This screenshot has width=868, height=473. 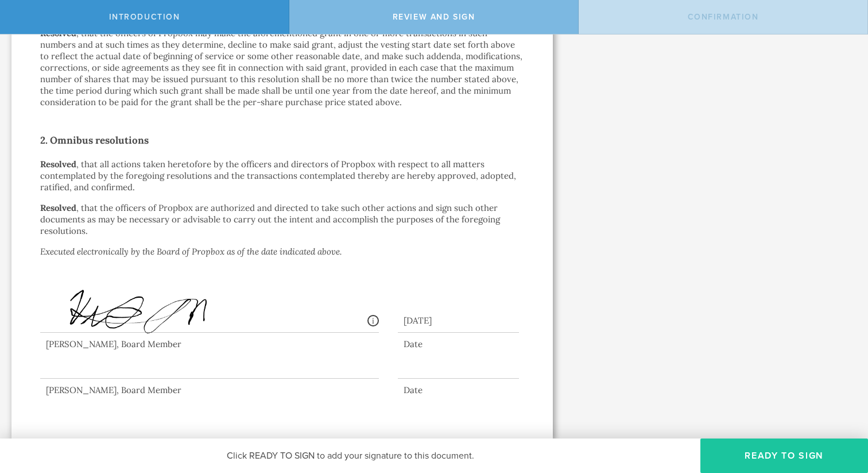 What do you see at coordinates (191, 251) in the screenshot?
I see `em: Executed electronically by the Board of Propbox as of the date indicated above.` at bounding box center [191, 251].